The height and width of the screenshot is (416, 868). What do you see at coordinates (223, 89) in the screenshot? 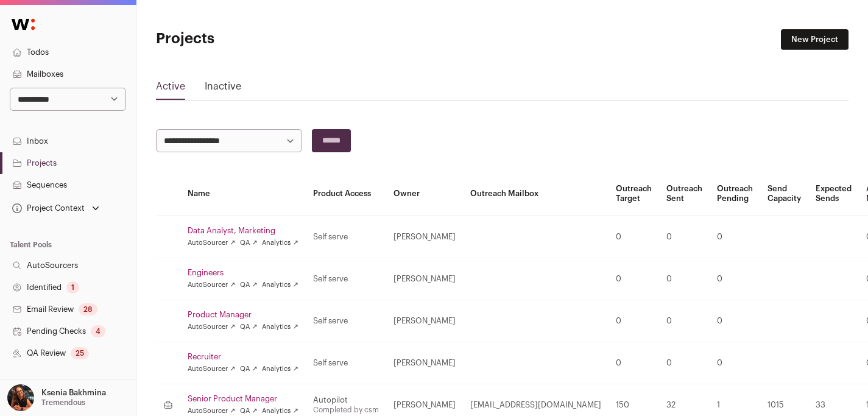
I see `a: Inactive` at bounding box center [223, 89].